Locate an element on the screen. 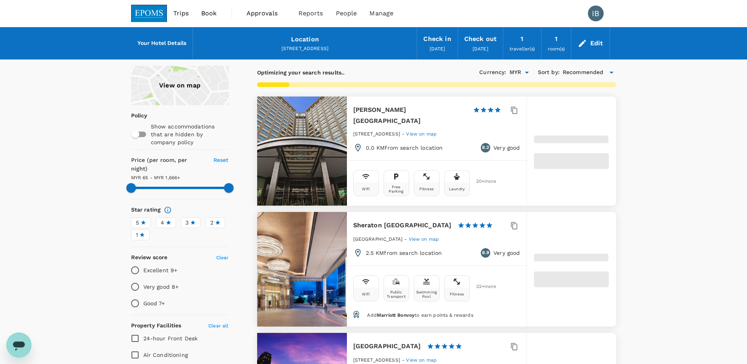  span: Trips is located at coordinates (181, 13).